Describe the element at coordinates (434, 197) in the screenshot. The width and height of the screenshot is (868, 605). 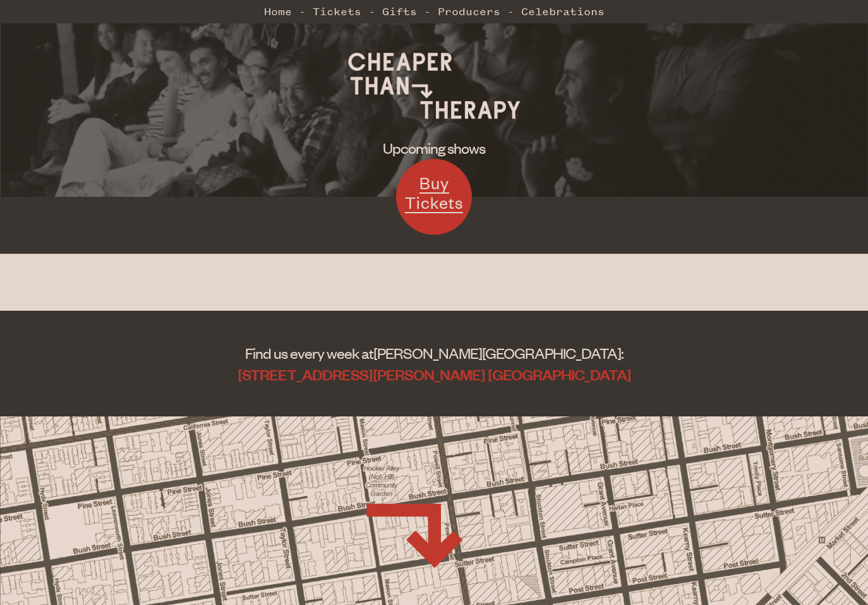
I see `a: Buy Tickets` at that location.